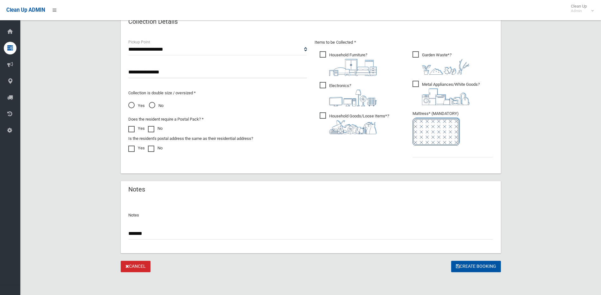 This screenshot has width=601, height=295. What do you see at coordinates (191, 139) in the screenshot?
I see `label: Is the resident's postal address the same as their residential address?` at bounding box center [191, 139].